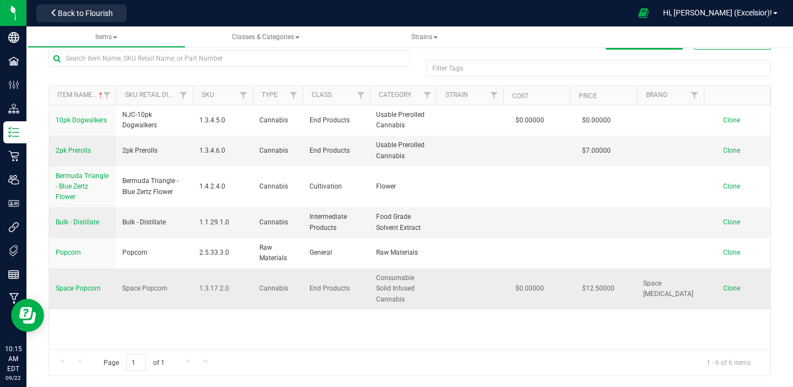  I want to click on a: Item Name, so click(81, 95).